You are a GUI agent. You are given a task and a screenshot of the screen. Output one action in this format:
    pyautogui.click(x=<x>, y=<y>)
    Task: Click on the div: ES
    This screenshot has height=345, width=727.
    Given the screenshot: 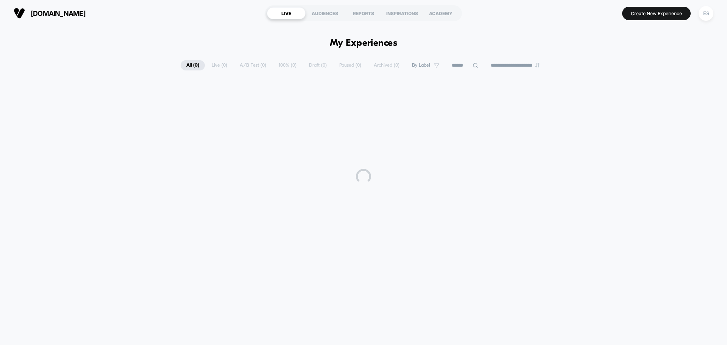 What is the action you would take?
    pyautogui.click(x=705, y=13)
    